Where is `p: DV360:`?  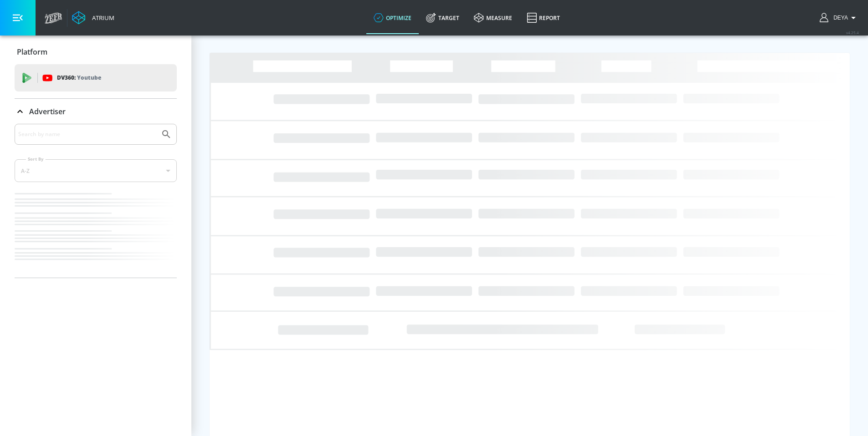 p: DV360: is located at coordinates (79, 78).